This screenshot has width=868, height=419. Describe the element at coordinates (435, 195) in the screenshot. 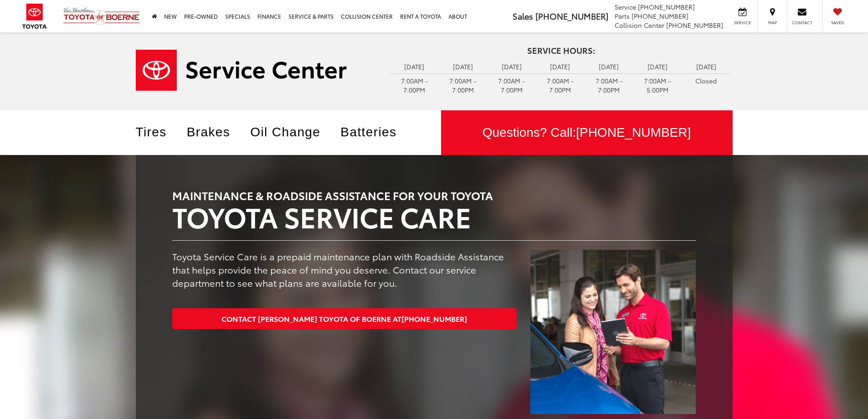

I see `h3: MAINTENANCE & ROADSIDE ASSISTANCE FOR YOUR TOYOTA` at that location.